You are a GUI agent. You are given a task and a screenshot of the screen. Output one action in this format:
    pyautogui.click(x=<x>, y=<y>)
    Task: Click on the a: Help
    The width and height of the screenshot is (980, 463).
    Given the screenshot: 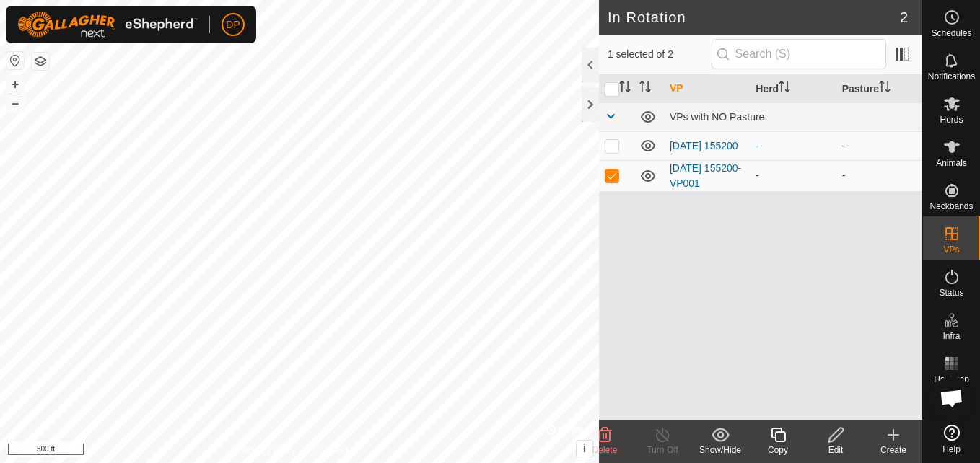 What is the action you would take?
    pyautogui.click(x=951, y=440)
    